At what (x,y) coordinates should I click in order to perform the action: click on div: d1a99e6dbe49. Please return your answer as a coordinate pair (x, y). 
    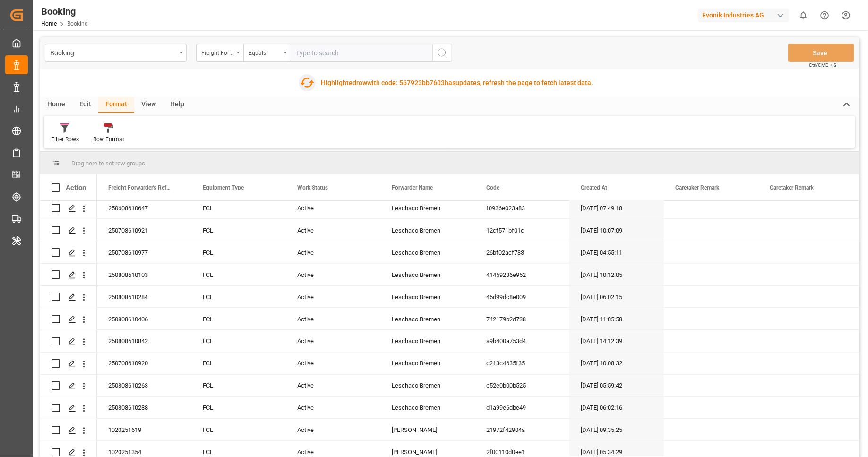
    Looking at the image, I should click on (522, 408).